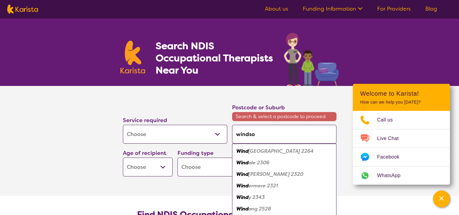 This screenshot has width=459, height=215. What do you see at coordinates (285, 163) in the screenshot?
I see `div: Windale 2306` at bounding box center [285, 163].